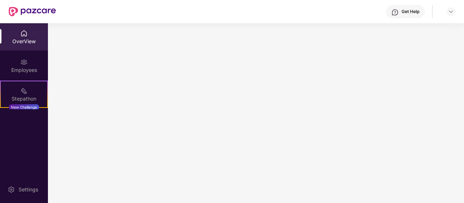 Image resolution: width=464 pixels, height=203 pixels. Describe the element at coordinates (451, 12) in the screenshot. I see `img: svg+xml;base64,PHN2ZyBpZD0iRHJvcGRvd24tMzJ4MzIiIHhtbG5zPSJodHRwOi8vd3d3LnczLm9yZy8yMDAwL3N2ZyIgd2...` at that location.